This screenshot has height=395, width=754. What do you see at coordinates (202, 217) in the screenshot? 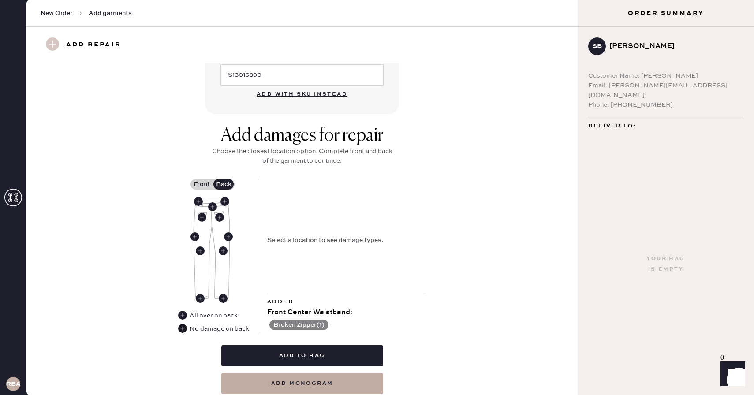
I see `div: Back Left Pocket` at bounding box center [202, 217].